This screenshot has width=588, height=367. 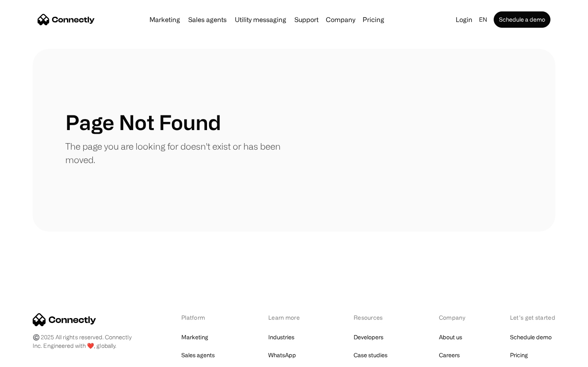 I want to click on div: en, so click(x=483, y=20).